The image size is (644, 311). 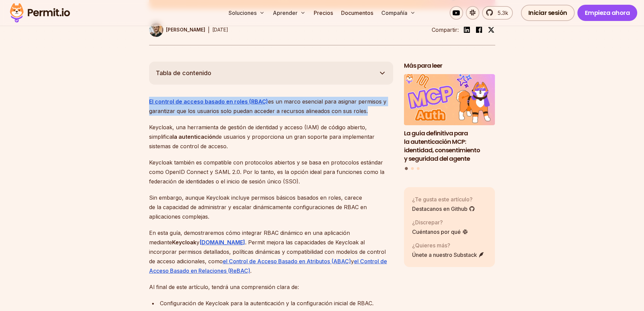 I want to click on font: Iniciar sesión, so click(x=548, y=12).